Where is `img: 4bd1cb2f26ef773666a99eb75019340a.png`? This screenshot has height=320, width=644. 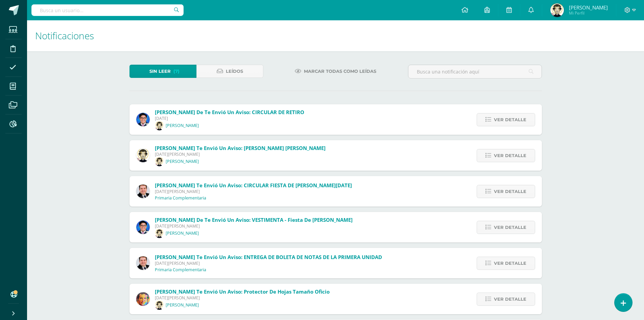 img: 4bd1cb2f26ef773666a99eb75019340a.png is located at coordinates (143, 155).